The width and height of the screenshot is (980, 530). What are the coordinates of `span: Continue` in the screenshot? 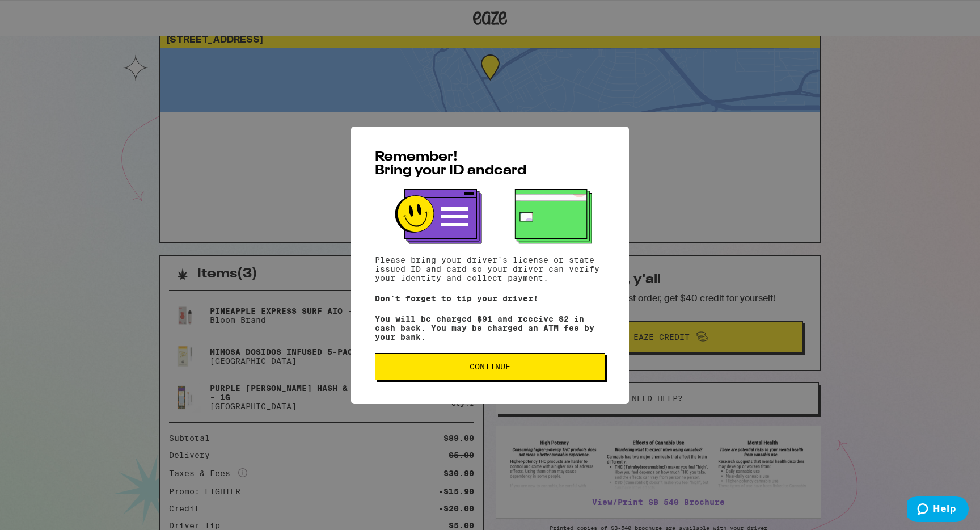 It's located at (490, 367).